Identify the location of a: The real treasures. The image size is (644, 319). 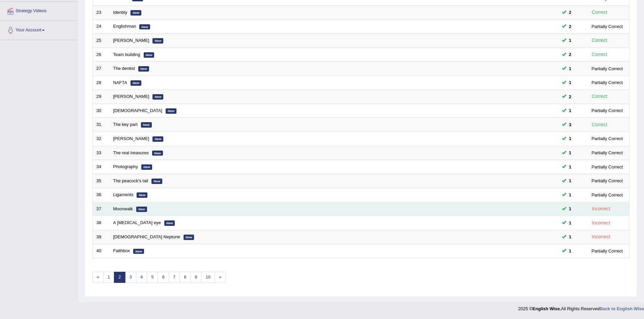
(131, 153).